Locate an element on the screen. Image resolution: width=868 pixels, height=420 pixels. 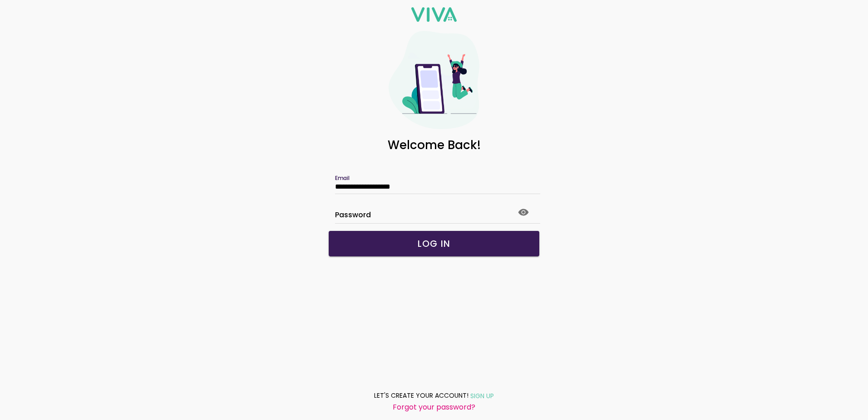
ion-text: Forgot your password? is located at coordinates (434, 406).